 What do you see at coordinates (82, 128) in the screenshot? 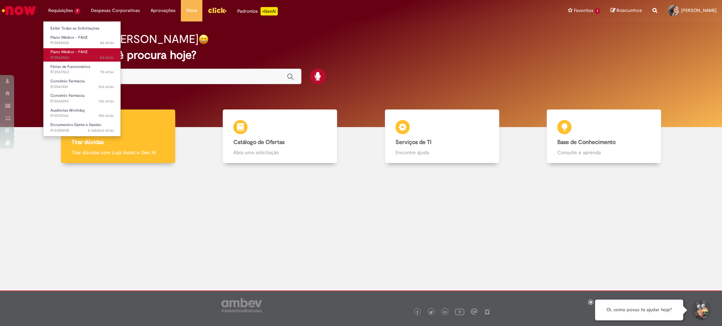
I see `a: Aberto R13309258 : Documentos Gente e Gestão` at bounding box center [82, 128].